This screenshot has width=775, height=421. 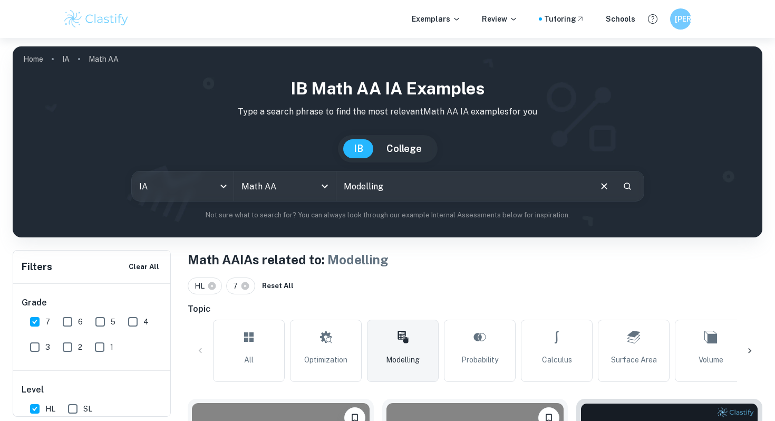 I want to click on button: College, so click(x=404, y=149).